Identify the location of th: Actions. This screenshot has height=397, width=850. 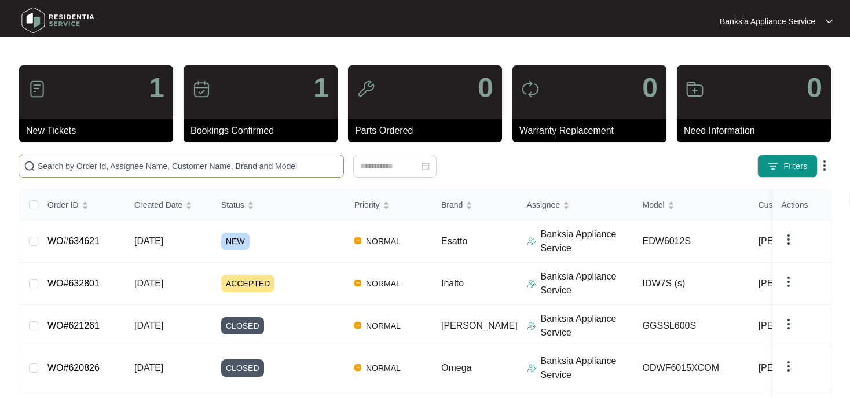
(801, 205).